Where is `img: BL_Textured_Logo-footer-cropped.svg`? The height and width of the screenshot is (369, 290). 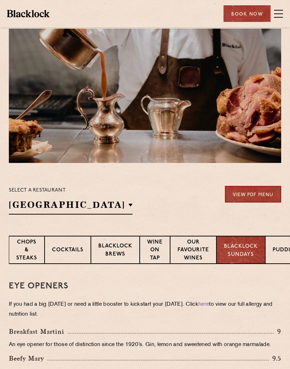 img: BL_Textured_Logo-footer-cropped.svg is located at coordinates (28, 13).